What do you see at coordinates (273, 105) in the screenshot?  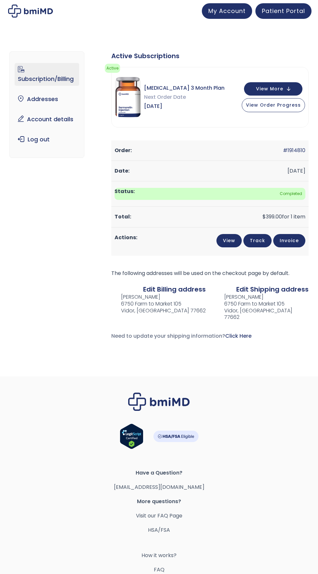 I see `span: View Order Progress` at bounding box center [273, 105].